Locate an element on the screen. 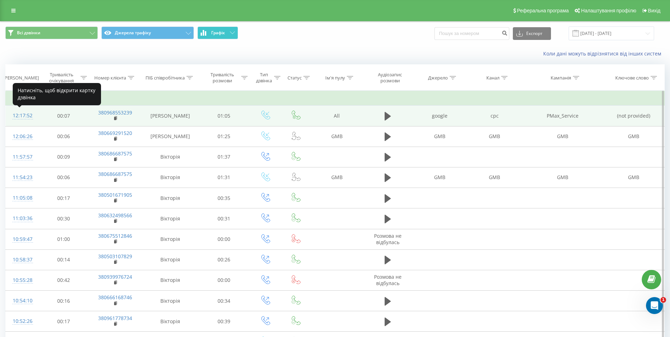 The width and height of the screenshot is (670, 337). span: Реферальна програма is located at coordinates (543, 11).